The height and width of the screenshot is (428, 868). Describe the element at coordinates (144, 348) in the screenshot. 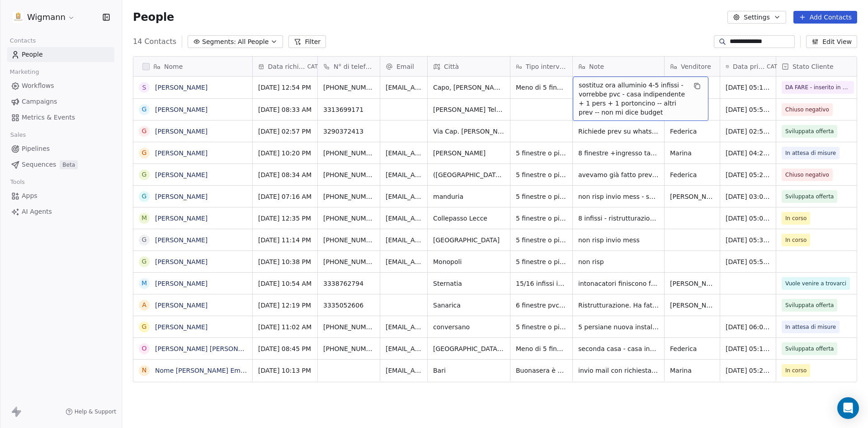

I see `div: O` at that location.